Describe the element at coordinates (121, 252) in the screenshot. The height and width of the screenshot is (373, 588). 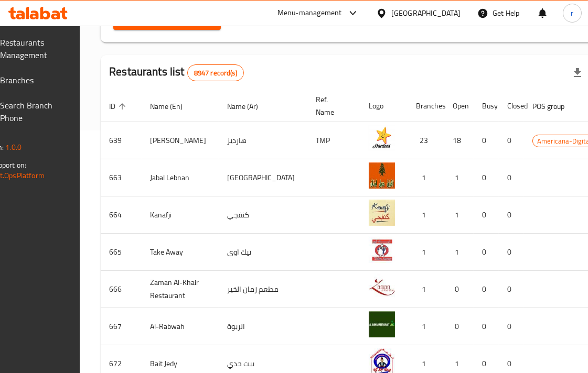
I see `td: 665` at that location.